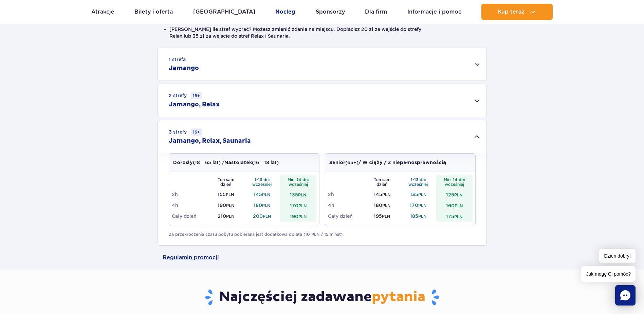 Image resolution: width=644 pixels, height=314 pixels. Describe the element at coordinates (183, 163) in the screenshot. I see `strong: Dorosły` at that location.